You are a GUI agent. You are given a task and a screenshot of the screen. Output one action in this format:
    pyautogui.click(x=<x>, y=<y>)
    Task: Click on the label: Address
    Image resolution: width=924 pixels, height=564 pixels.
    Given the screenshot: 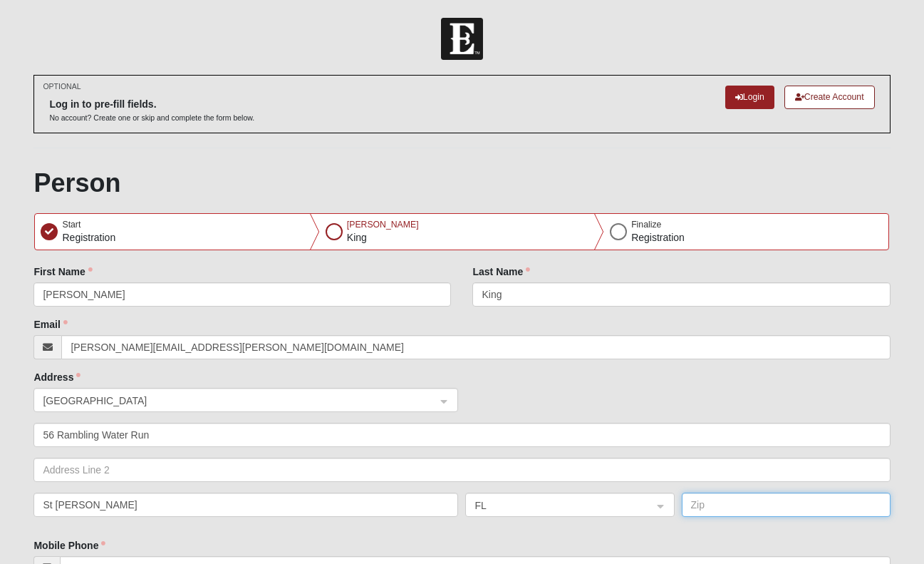 What is the action you would take?
    pyautogui.click(x=57, y=377)
    